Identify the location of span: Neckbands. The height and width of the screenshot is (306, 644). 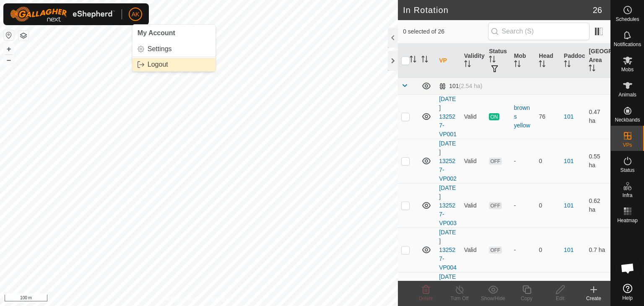
(627, 120).